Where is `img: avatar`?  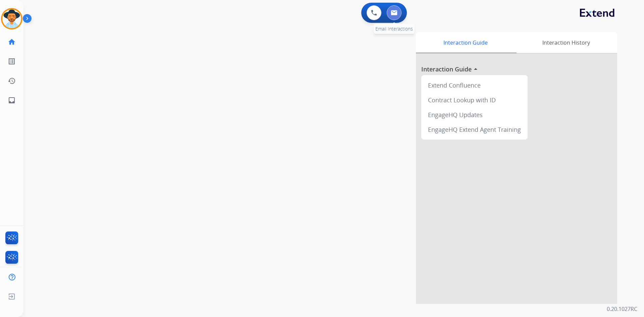 img: avatar is located at coordinates (12, 18).